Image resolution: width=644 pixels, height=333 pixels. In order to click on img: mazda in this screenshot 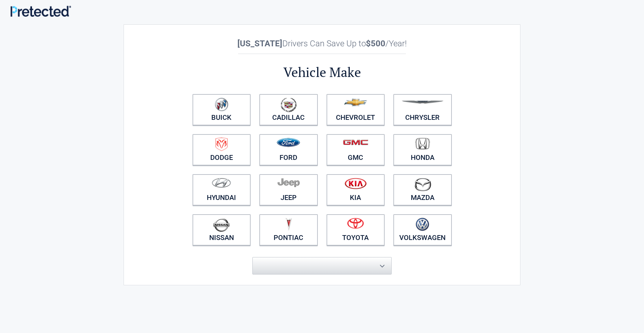, I will do `click(422, 184)`.